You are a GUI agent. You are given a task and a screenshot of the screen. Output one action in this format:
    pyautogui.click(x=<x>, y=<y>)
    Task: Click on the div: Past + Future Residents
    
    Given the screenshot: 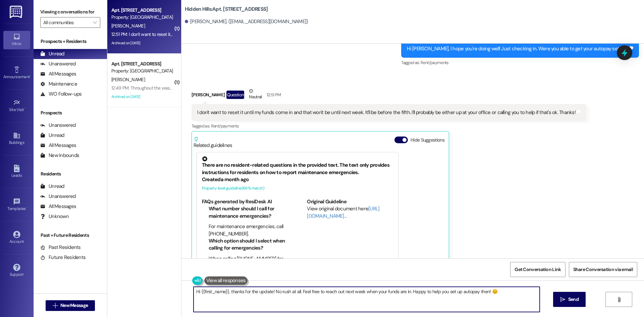 What is the action you would take?
    pyautogui.click(x=70, y=235)
    